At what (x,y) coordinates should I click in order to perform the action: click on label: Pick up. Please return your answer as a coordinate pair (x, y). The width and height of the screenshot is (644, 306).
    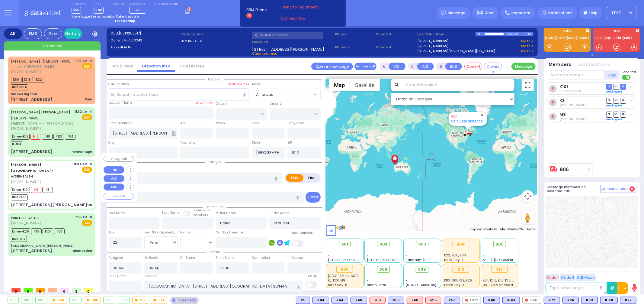
    Looking at the image, I should click on (311, 276).